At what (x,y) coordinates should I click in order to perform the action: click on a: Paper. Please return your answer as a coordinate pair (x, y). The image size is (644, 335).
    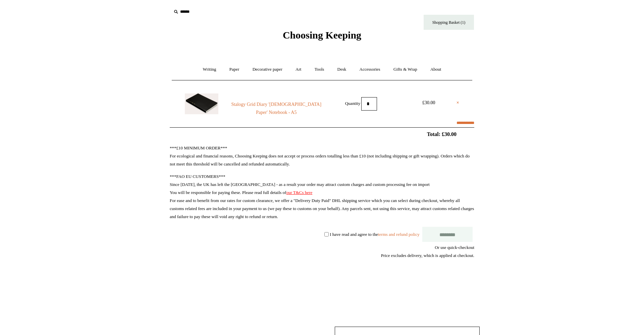
    Looking at the image, I should click on (235, 70).